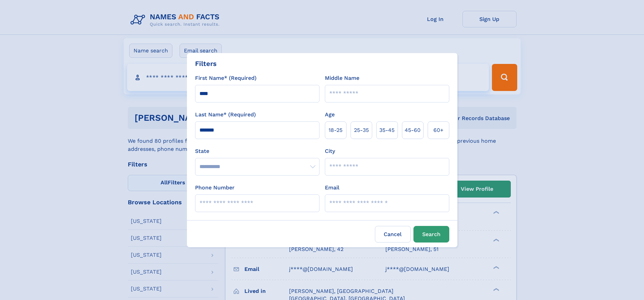 Image resolution: width=644 pixels, height=300 pixels. Describe the element at coordinates (330, 114) in the screenshot. I see `label: Age` at that location.